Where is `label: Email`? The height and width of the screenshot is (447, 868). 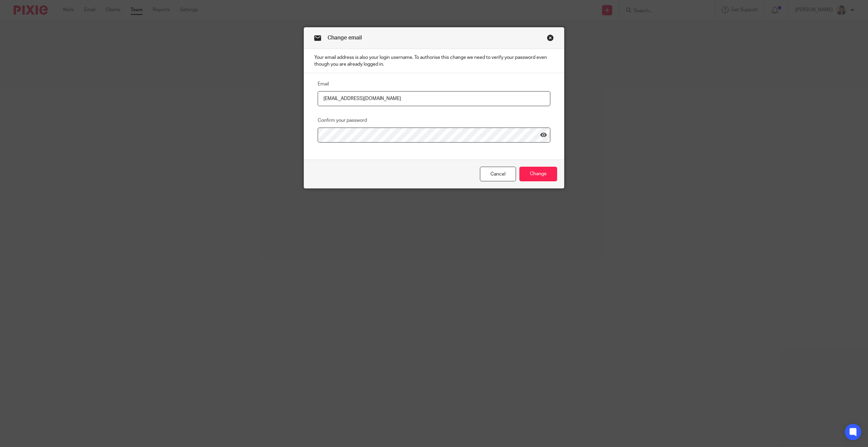
label: Email is located at coordinates (323, 84).